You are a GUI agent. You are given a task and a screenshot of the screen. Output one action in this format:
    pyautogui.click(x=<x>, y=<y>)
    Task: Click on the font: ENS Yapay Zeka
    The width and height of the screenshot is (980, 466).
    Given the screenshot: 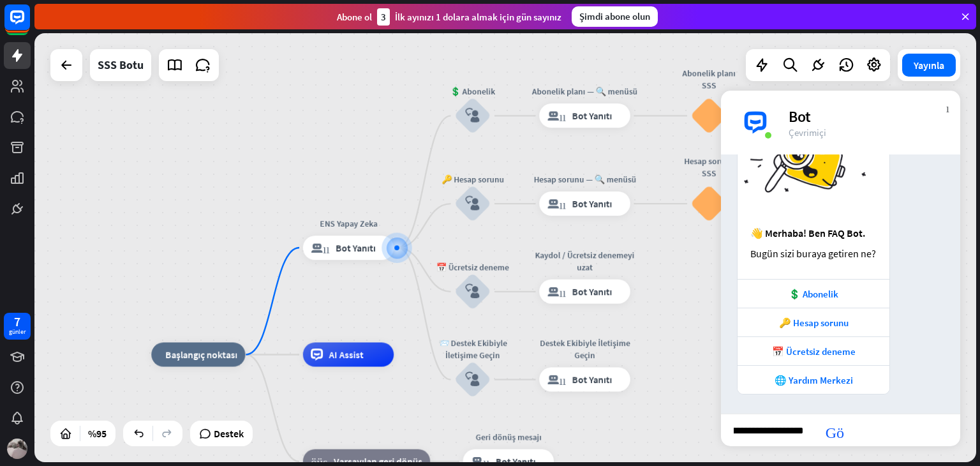 What is the action you would take?
    pyautogui.click(x=348, y=222)
    